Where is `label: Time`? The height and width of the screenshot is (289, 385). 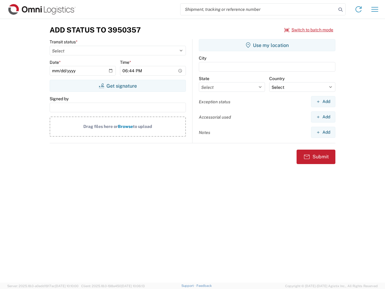
label: Time is located at coordinates (126, 62).